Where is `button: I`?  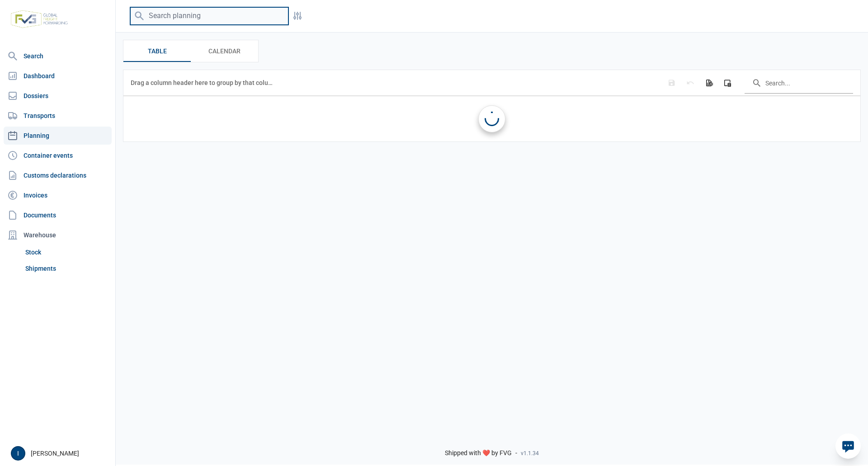
button: I is located at coordinates (18, 454).